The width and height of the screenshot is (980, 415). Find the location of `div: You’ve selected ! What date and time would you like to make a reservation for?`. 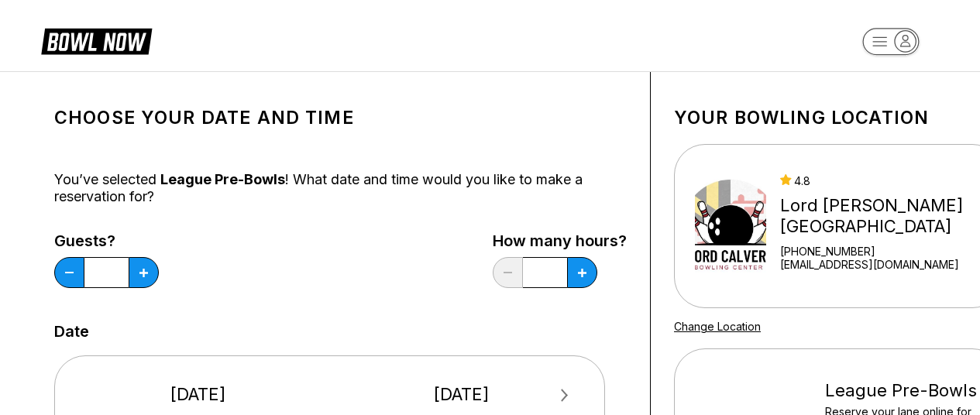

div: You’ve selected ! What date and time would you like to make a reservation for? is located at coordinates (340, 189).